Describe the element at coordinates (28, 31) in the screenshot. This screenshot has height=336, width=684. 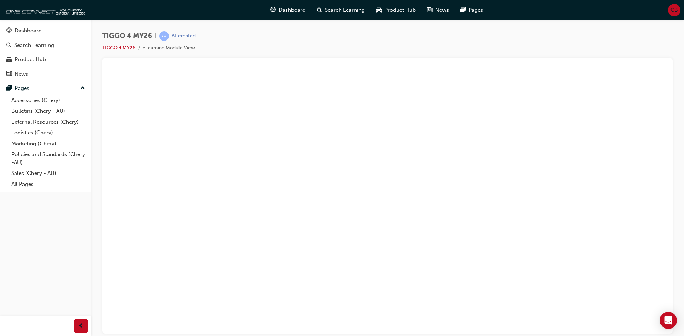
I see `div: Dashboard` at that location.